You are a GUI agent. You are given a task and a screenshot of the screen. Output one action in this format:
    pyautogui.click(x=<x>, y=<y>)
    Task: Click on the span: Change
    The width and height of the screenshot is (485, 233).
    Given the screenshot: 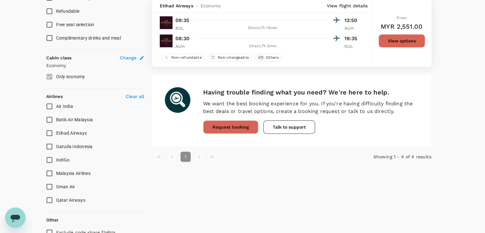 What is the action you would take?
    pyautogui.click(x=128, y=58)
    